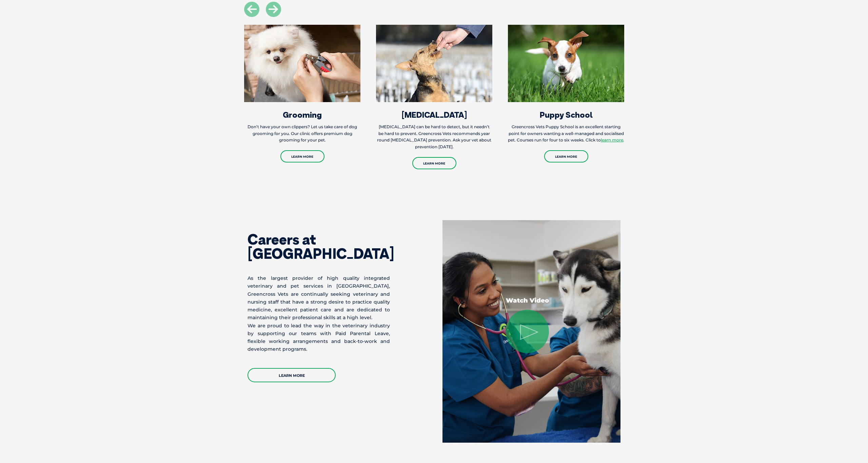 The image size is (868, 463). Describe the element at coordinates (302, 114) in the screenshot. I see `h3: Grooming` at that location.